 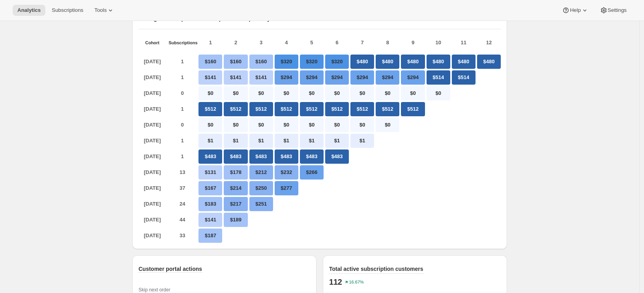 What do you see at coordinates (617, 11) in the screenshot?
I see `span: Settings` at bounding box center [617, 11].